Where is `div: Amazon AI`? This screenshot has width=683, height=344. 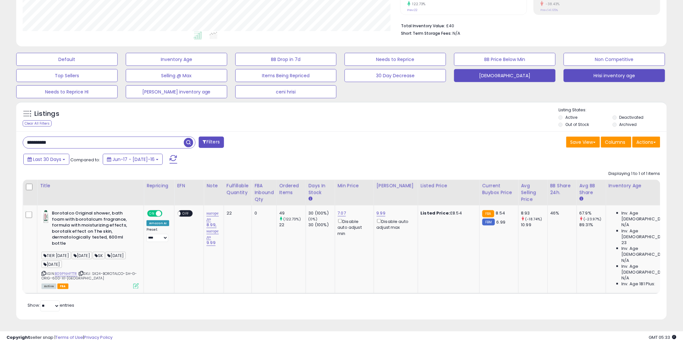
div: Amazon AI is located at coordinates (158, 223).